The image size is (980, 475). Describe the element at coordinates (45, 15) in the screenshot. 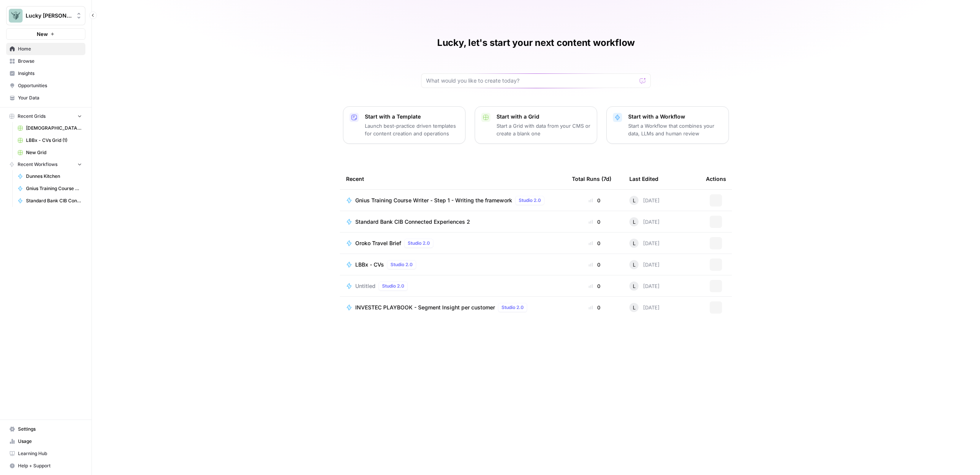

I see `button: Workspace: Lucky Beard` at that location.